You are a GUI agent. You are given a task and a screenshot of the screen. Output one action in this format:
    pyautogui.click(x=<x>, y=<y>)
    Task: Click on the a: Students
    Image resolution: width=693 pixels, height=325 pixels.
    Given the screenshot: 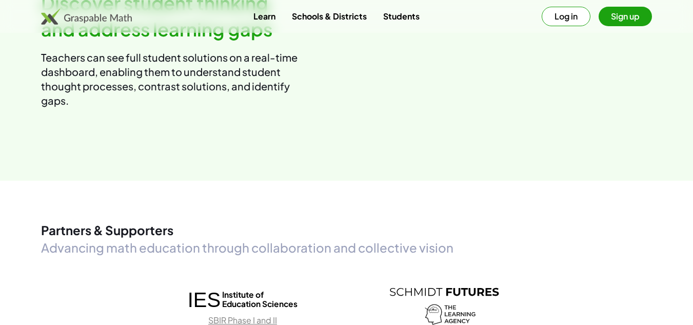 What is the action you would take?
    pyautogui.click(x=401, y=16)
    